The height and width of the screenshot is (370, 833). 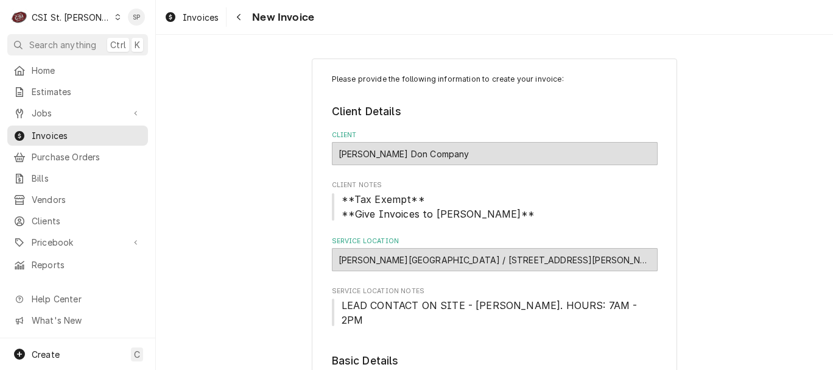 I want to click on span: K, so click(x=137, y=44).